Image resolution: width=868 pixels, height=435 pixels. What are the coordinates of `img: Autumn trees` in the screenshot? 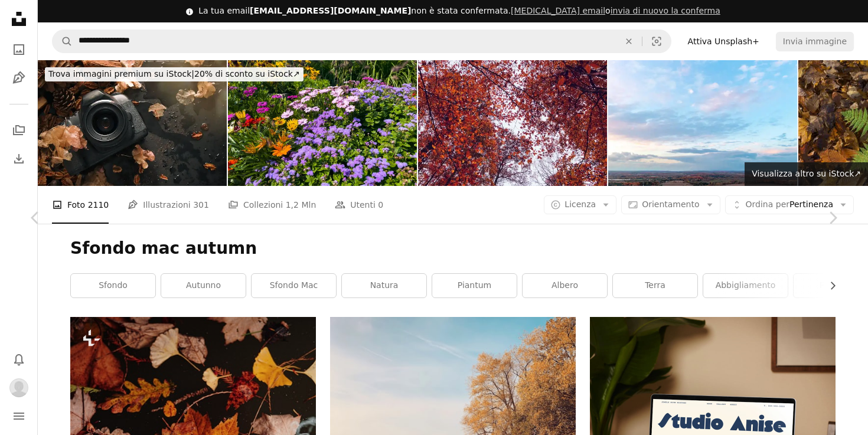 It's located at (513, 123).